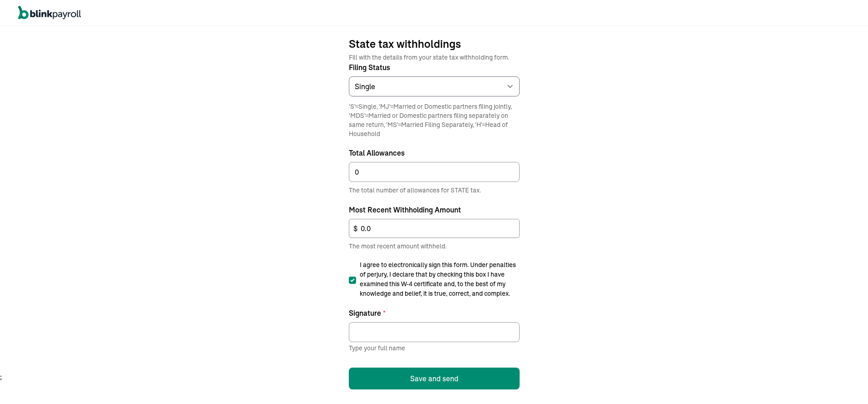 The width and height of the screenshot is (868, 404). I want to click on div: Chat Widget, so click(790, 355).